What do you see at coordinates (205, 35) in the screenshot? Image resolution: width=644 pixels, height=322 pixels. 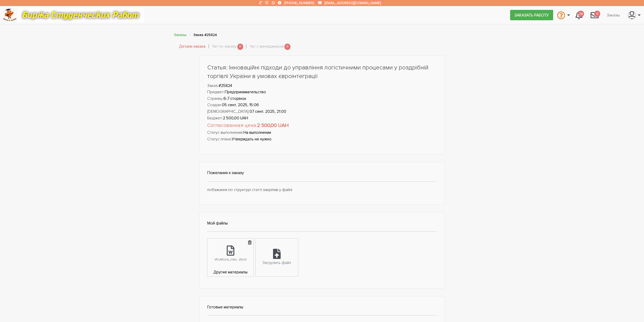 I see `li: Заказ #25824` at bounding box center [205, 35].